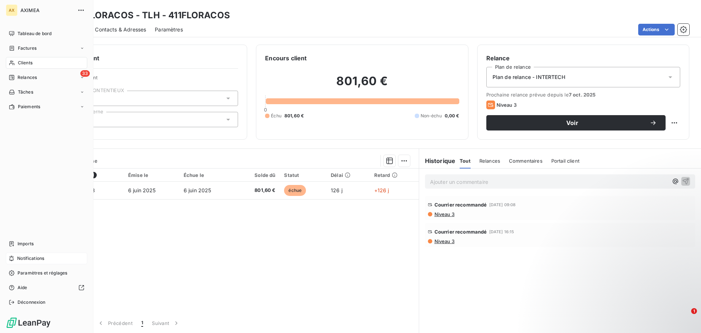  What do you see at coordinates (142, 323) in the screenshot?
I see `button: 1` at bounding box center [142, 323].